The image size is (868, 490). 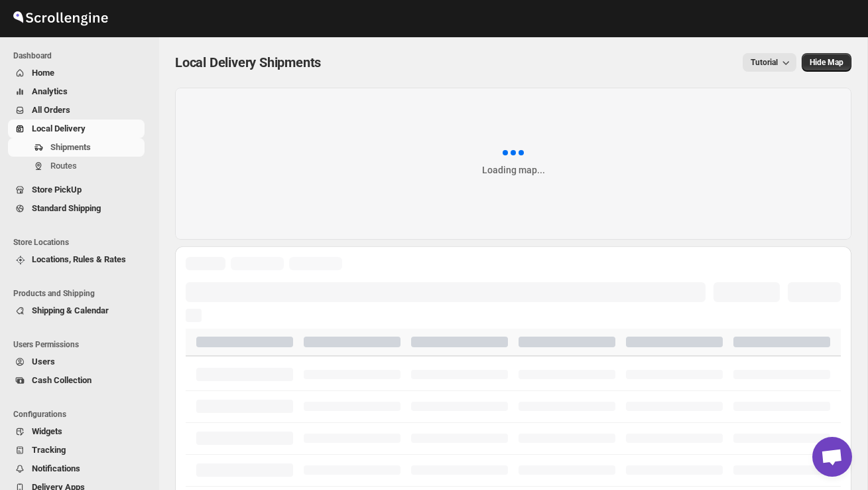 I want to click on span: Shipments, so click(x=70, y=147).